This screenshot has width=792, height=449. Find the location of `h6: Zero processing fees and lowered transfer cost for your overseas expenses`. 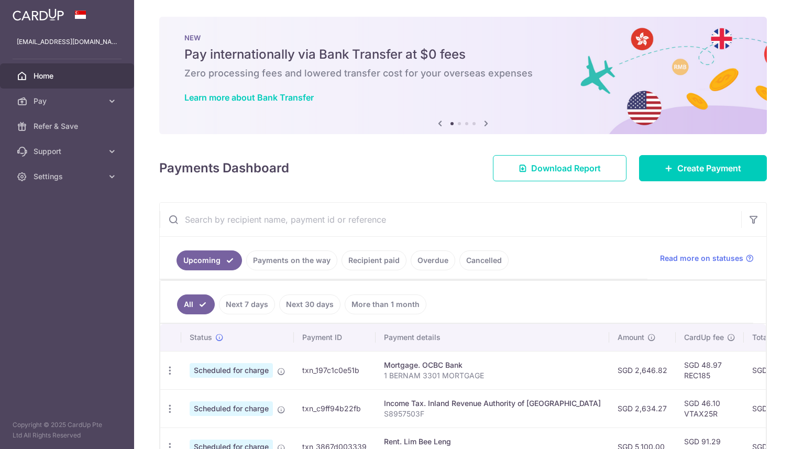

h6: Zero processing fees and lowered transfer cost for your overseas expenses is located at coordinates (463, 73).